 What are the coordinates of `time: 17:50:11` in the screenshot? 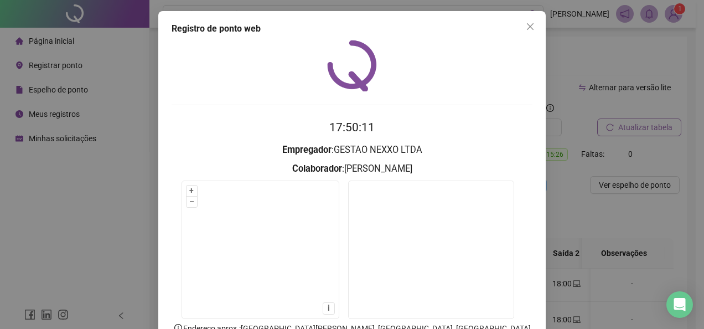 It's located at (352, 127).